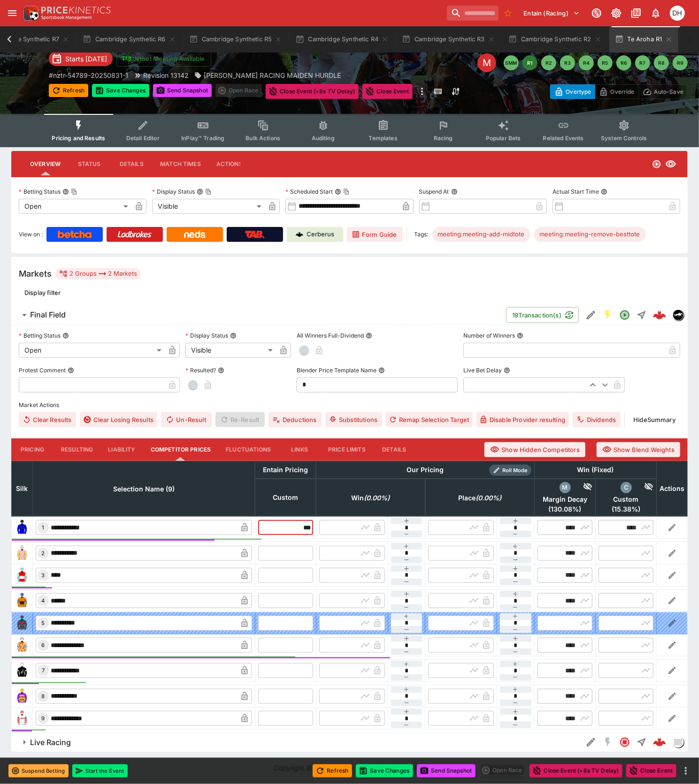 The height and width of the screenshot is (784, 699). What do you see at coordinates (44, 553) in the screenshot?
I see `span: 2` at bounding box center [44, 553].